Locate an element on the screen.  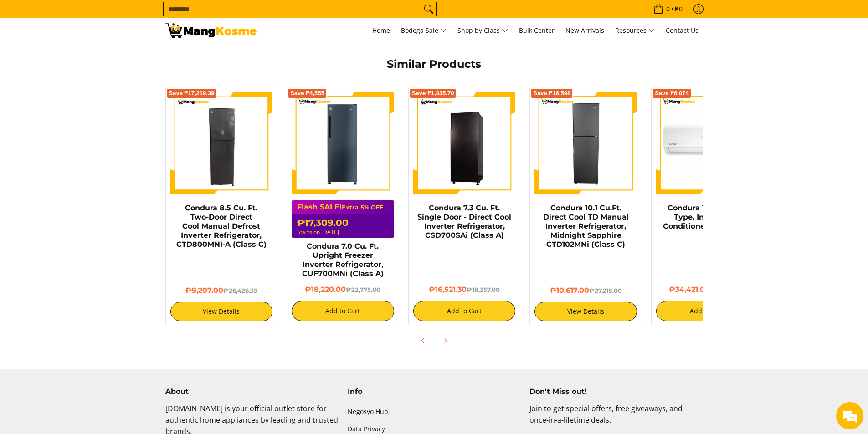
a: Condura 7.0 Cu. Ft. Upright Freezer Inverter Refrigerator, CUF700MNi (Class A) is located at coordinates (343, 259).